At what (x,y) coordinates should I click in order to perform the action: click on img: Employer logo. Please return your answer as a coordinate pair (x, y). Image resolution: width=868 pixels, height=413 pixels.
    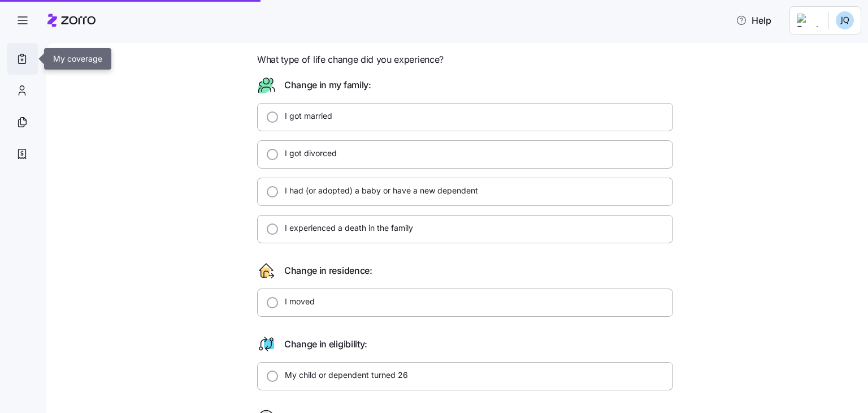
    Looking at the image, I should click on (808, 20).